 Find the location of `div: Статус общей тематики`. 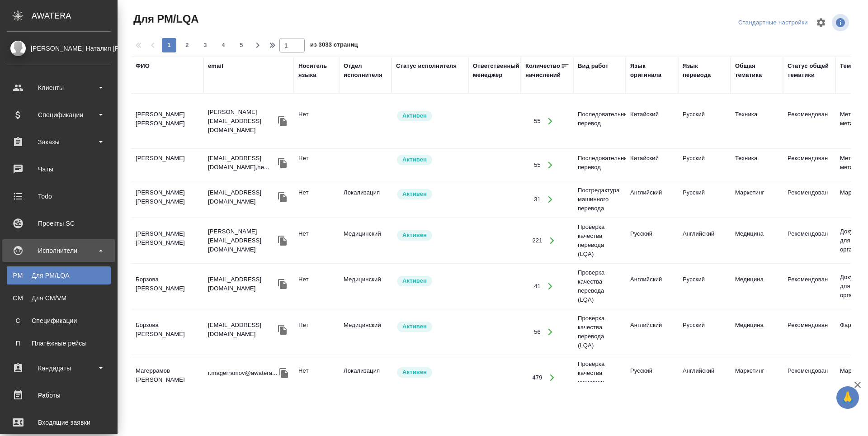

div: Статус общей тематики is located at coordinates (809, 71).